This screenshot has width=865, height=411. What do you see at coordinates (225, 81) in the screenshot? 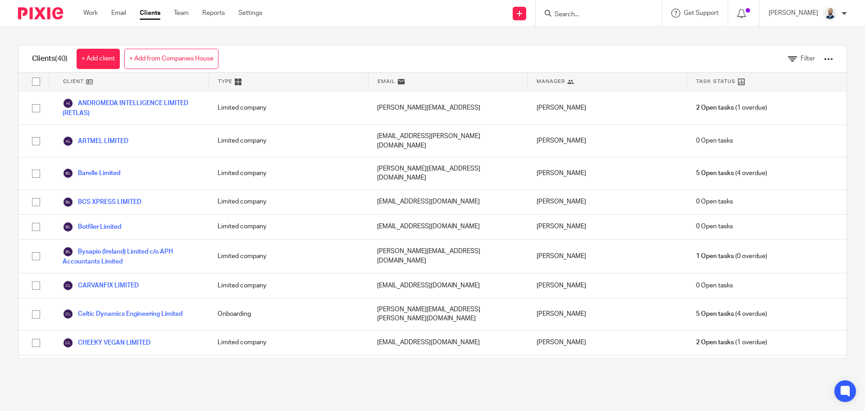
I see `span: Type` at bounding box center [225, 81].